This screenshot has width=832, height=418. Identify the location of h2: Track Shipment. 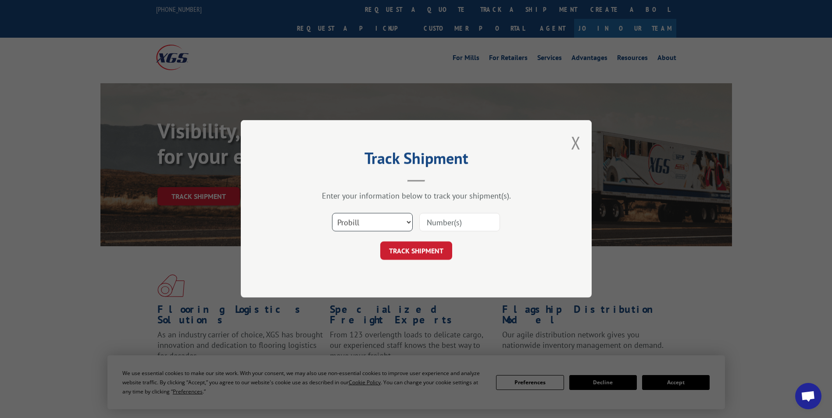
(416, 161).